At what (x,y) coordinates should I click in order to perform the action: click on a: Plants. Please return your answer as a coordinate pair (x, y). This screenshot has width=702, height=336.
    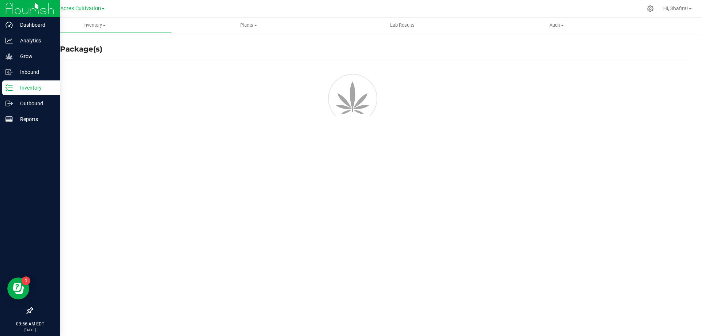
    Looking at the image, I should click on (248, 25).